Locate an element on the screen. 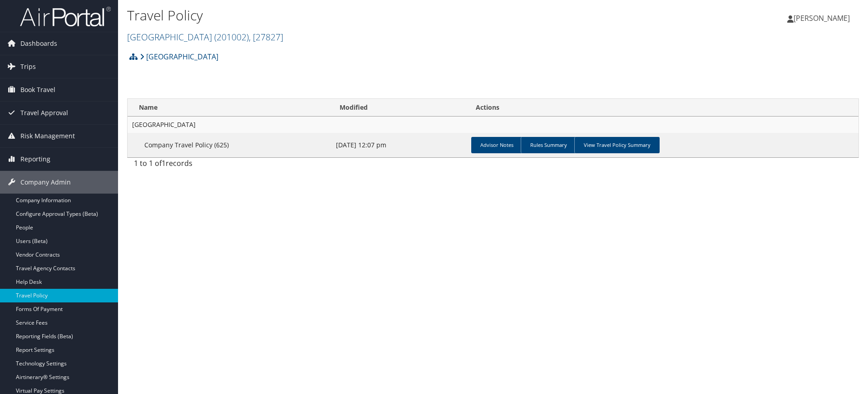 This screenshot has height=394, width=868. a: View Travel Policy Summary is located at coordinates (617, 145).